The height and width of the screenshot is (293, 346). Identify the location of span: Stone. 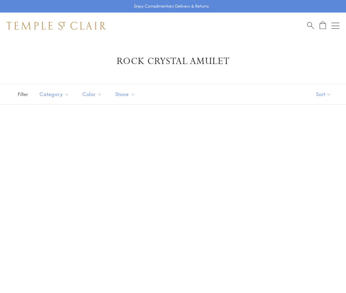
(126, 94).